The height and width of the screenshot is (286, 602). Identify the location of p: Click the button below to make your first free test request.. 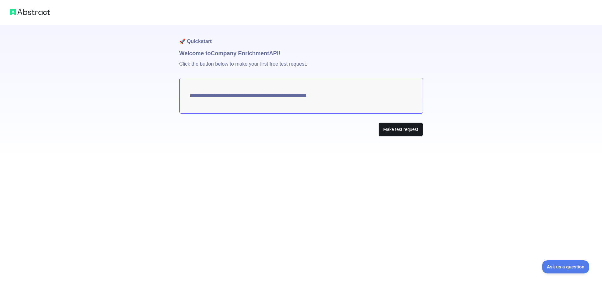
(301, 68).